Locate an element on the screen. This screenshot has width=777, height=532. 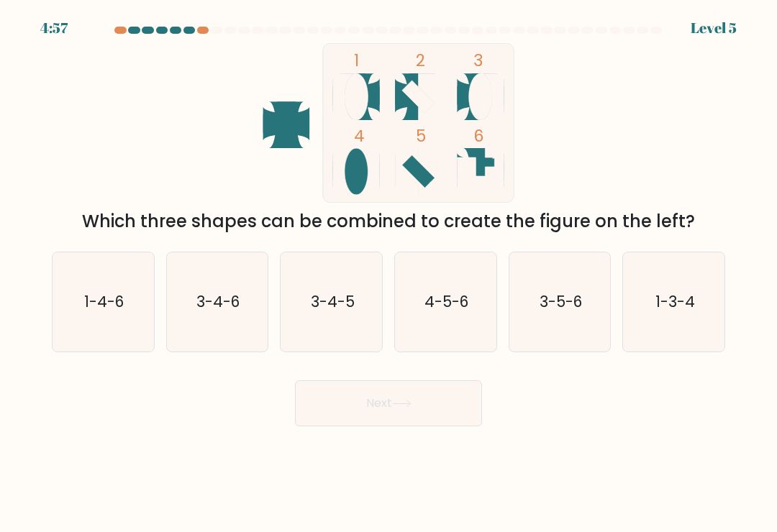
div: Which three shapes can be combined to create the figure on the left? is located at coordinates (388, 222).